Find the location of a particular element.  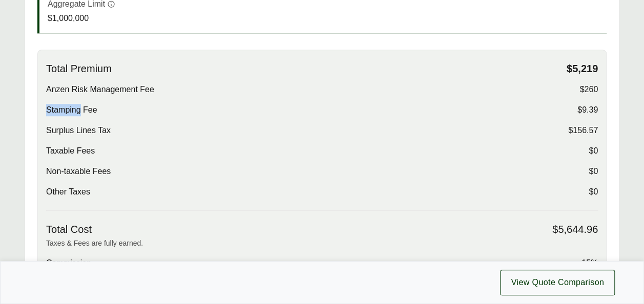

span: $9.39 is located at coordinates (587, 110).